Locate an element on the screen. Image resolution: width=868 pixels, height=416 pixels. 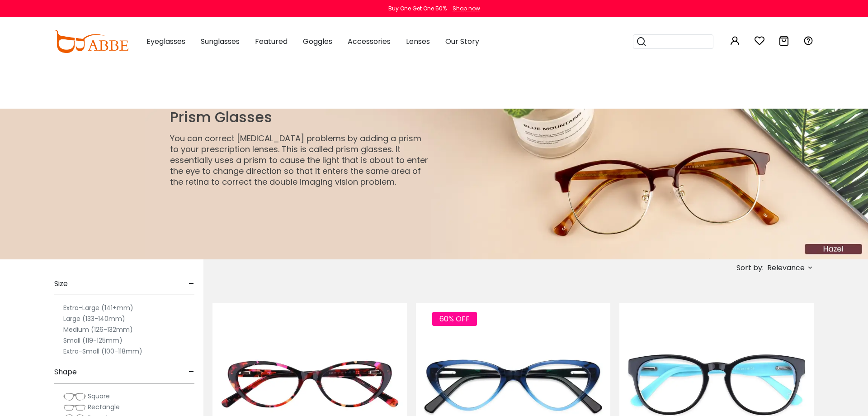
span: Featured is located at coordinates (271, 41).